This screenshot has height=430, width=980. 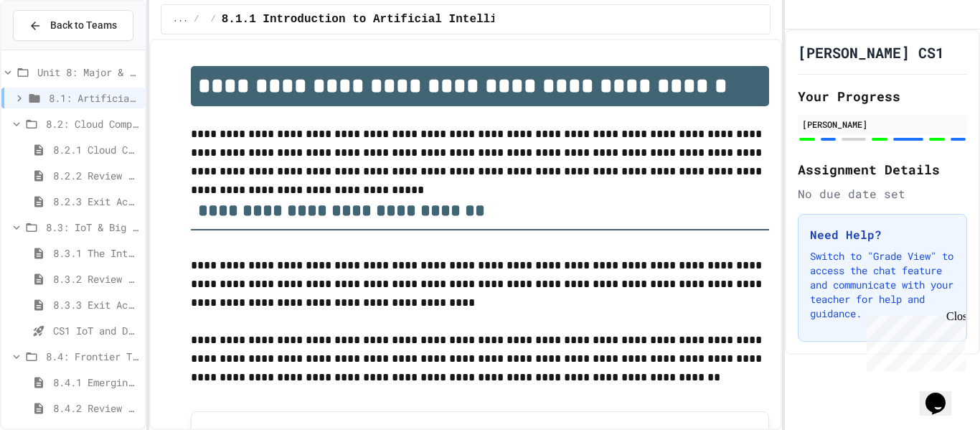 I want to click on h2: Assignment Details, so click(x=883, y=169).